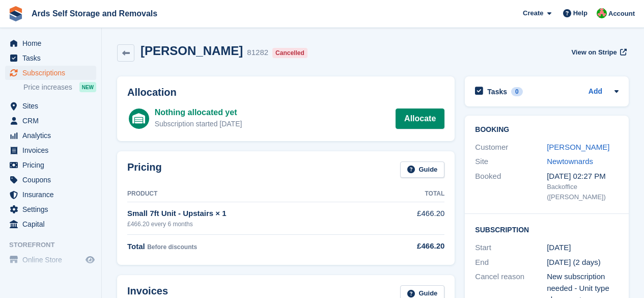  I want to click on th: Product, so click(251, 194).